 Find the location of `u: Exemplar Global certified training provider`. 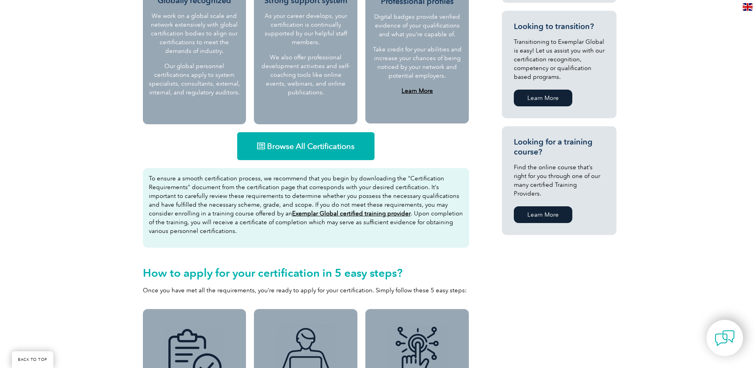

u: Exemplar Global certified training provider is located at coordinates (351, 213).